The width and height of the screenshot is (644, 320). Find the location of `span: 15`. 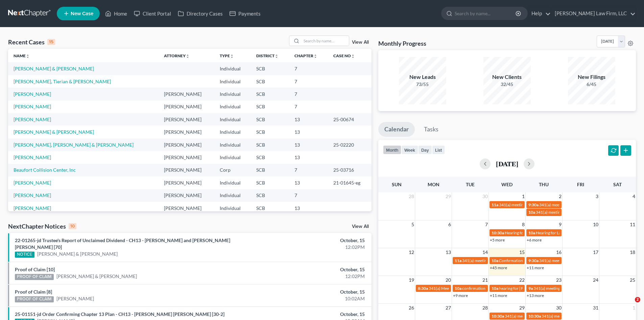

span: 15 is located at coordinates (522, 252).